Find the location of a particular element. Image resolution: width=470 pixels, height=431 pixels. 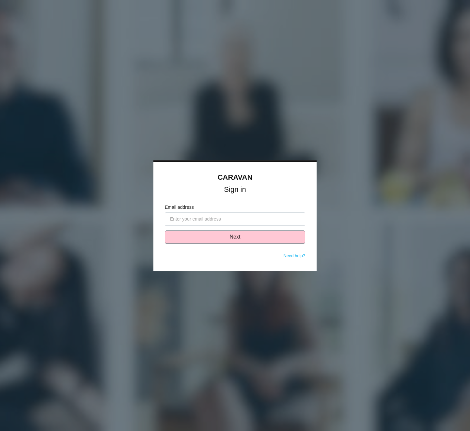

h1: Sign in is located at coordinates (235, 189).